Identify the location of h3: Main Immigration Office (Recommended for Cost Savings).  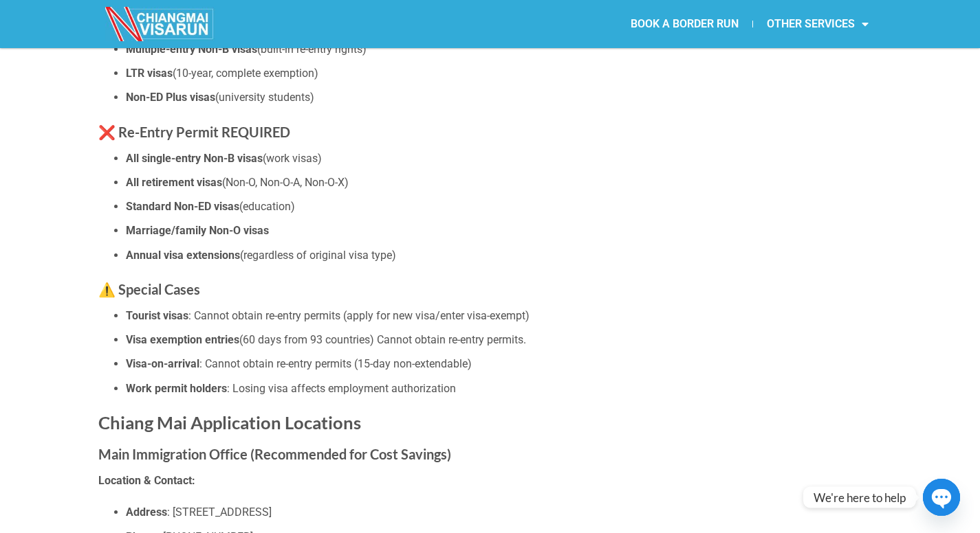
(490, 454).